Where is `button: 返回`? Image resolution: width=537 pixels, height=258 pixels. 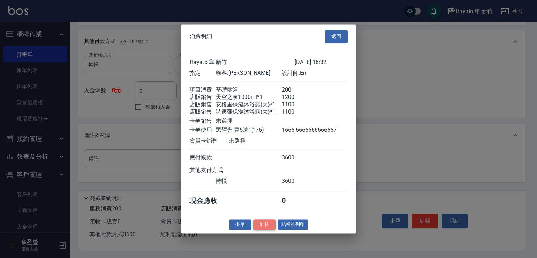 button: 返回 is located at coordinates (336, 36).